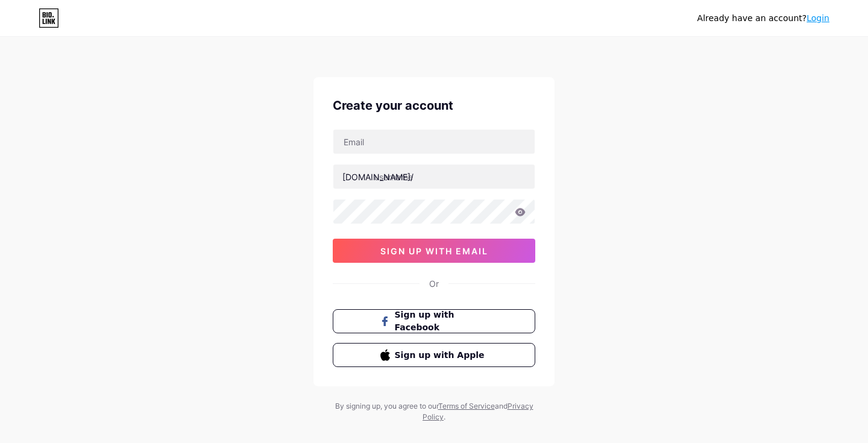  I want to click on div: By signing up, you agree to our and ., so click(434, 412).